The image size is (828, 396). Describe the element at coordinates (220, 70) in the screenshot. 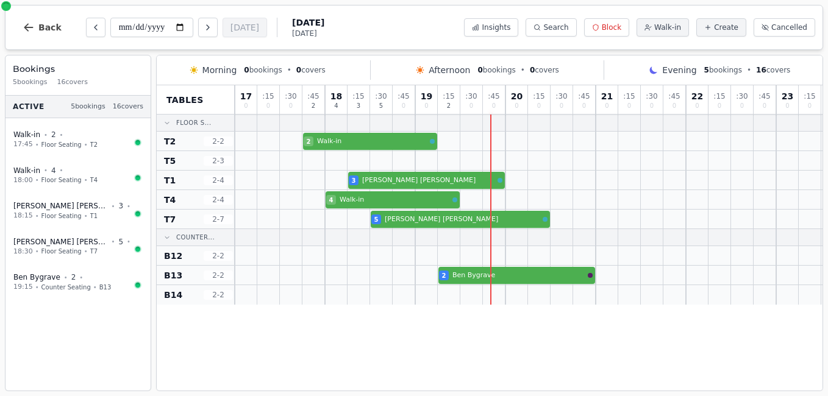

I see `span: Morning` at that location.